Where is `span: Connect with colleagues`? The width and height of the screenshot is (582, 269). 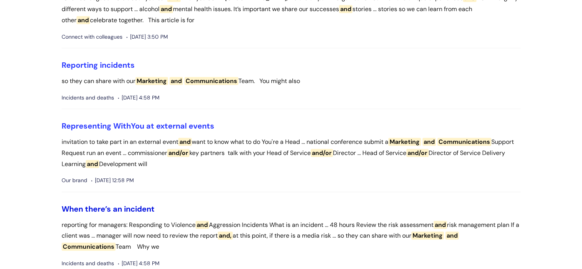
span: Connect with colleagues is located at coordinates (92, 37).